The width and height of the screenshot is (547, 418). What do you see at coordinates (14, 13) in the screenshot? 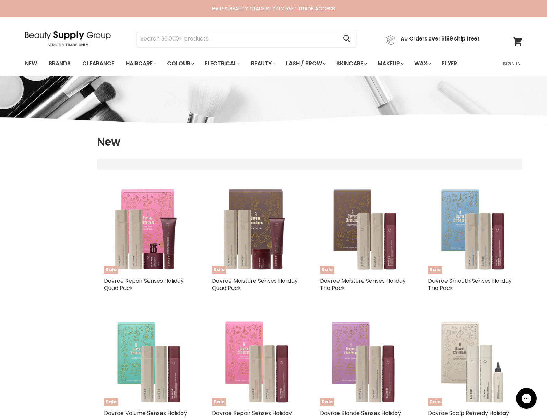
I see `button: Gorgias live chat` at bounding box center [14, 13].